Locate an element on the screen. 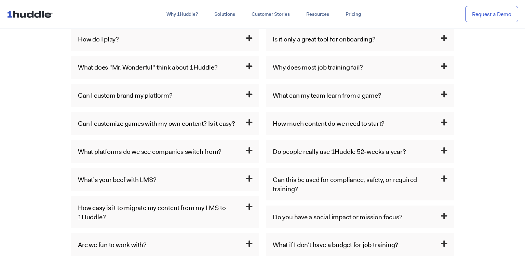 Image resolution: width=525 pixels, height=259 pixels. a: Are we fun to work with? is located at coordinates (112, 244).